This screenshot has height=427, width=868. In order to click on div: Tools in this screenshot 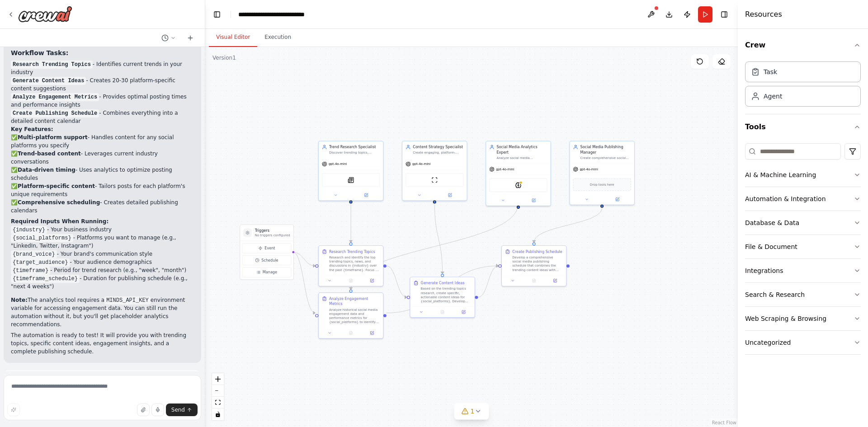, I will do `click(803, 251)`.